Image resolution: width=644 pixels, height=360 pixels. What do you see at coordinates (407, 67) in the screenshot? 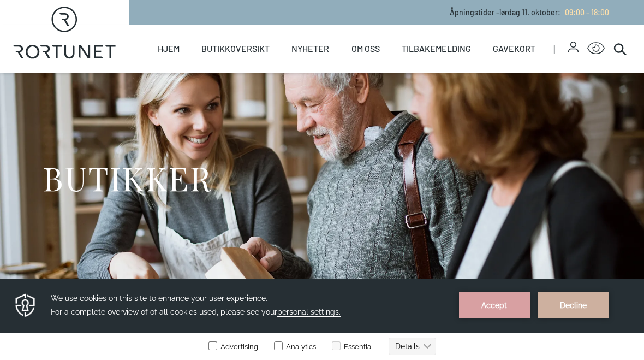
I see `text: Details` at bounding box center [407, 67].